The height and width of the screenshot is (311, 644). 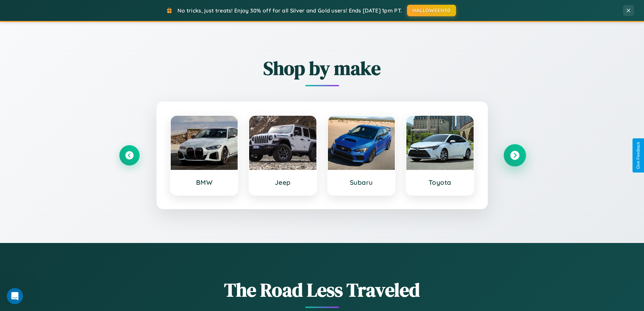 What do you see at coordinates (638, 156) in the screenshot?
I see `div: Give Feedback` at bounding box center [638, 156].